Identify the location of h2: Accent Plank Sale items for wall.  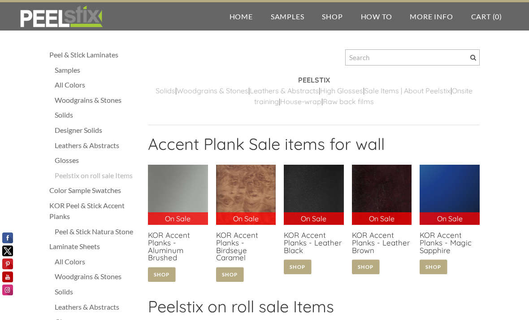
(314, 147).